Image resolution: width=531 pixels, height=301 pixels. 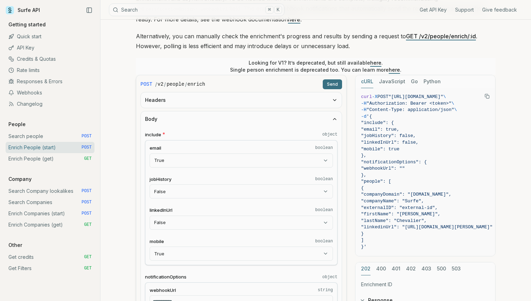 What do you see at coordinates (241, 100) in the screenshot?
I see `button: Headers` at bounding box center [241, 100].